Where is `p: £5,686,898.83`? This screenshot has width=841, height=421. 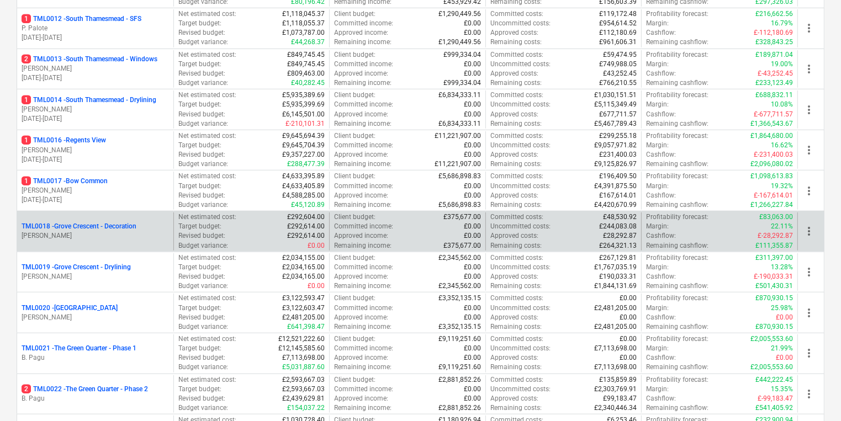 p: £5,686,898.83 is located at coordinates (459, 205).